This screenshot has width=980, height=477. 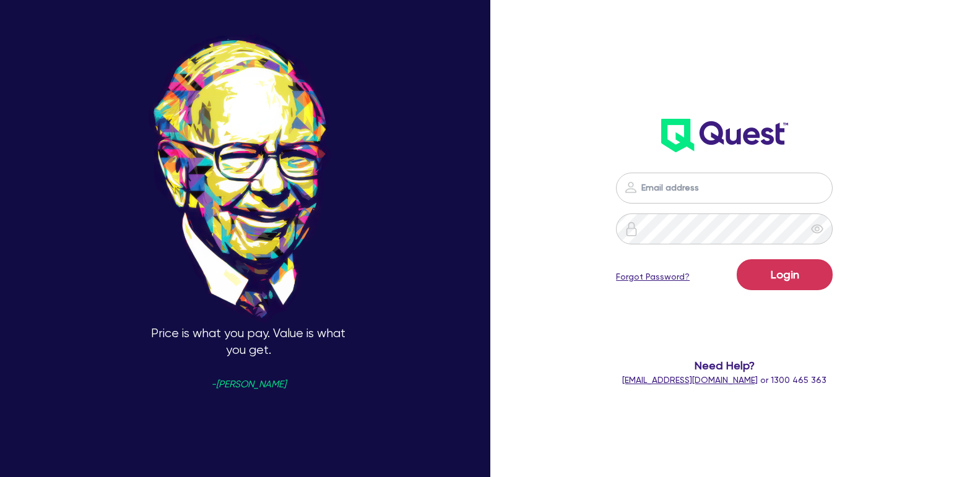 What do you see at coordinates (817, 229) in the screenshot?
I see `span: eye` at bounding box center [817, 229].